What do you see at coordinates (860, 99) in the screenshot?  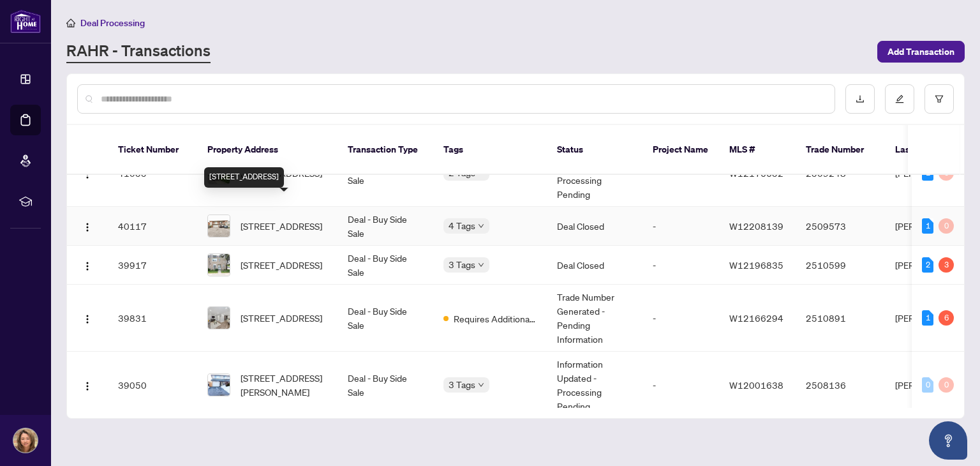 I see `button: download` at bounding box center [860, 99].